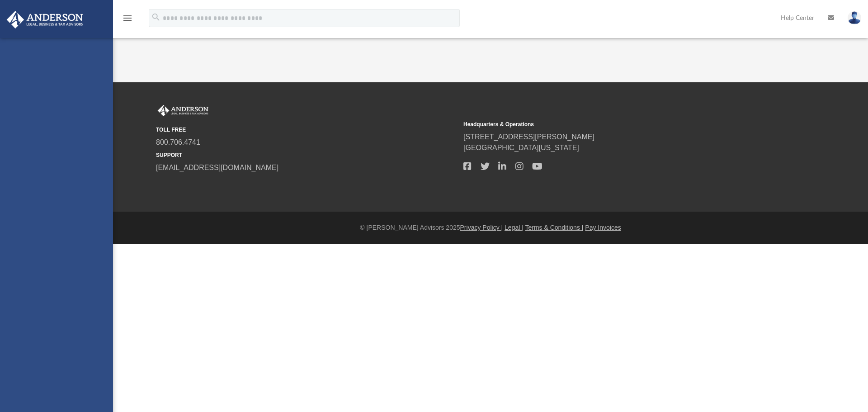 The height and width of the screenshot is (412, 868). I want to click on img: User Pic, so click(855, 18).